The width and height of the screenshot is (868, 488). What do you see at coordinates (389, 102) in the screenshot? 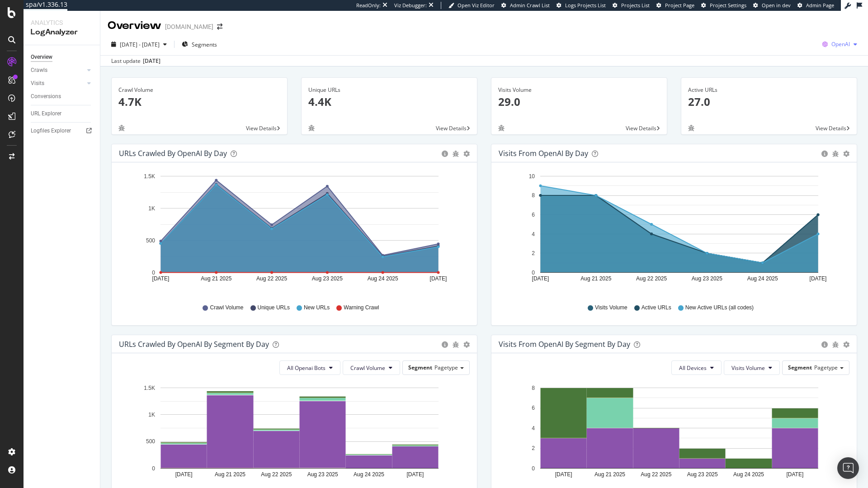
I see `p: 4.4K` at bounding box center [389, 102].